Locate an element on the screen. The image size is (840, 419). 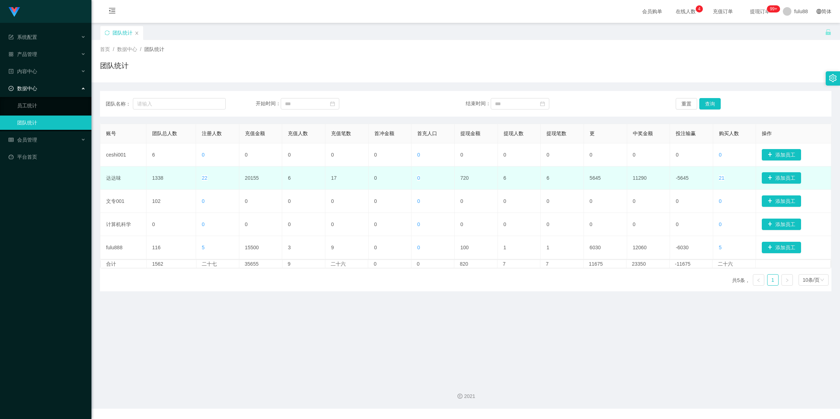
font: 22 is located at coordinates (205, 178).